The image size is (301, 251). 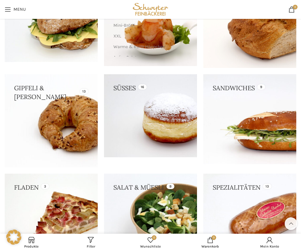 I want to click on a: Open mobile menu, so click(x=15, y=9).